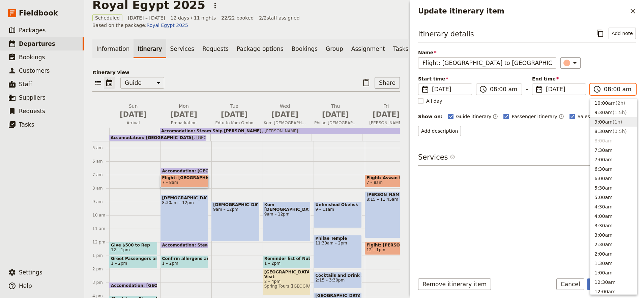  I want to click on span: Bookings, so click(32, 57).